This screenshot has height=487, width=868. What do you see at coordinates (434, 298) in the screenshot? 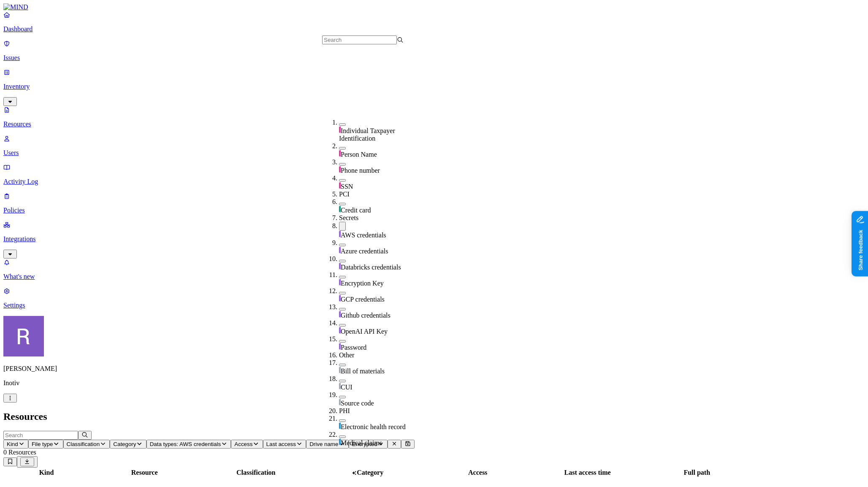
I see `a: Settings` at bounding box center [434, 298].